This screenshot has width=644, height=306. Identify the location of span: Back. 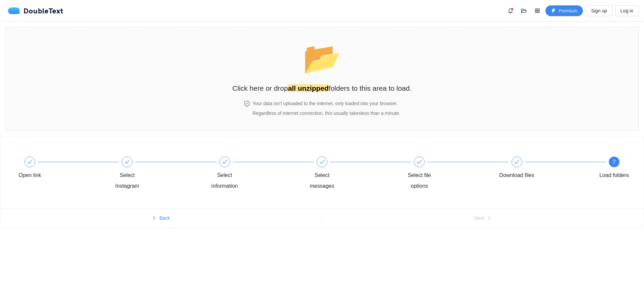
(165, 218).